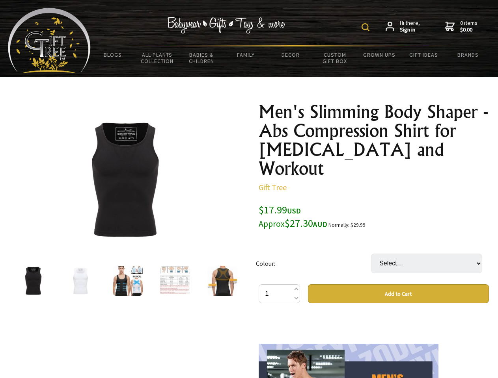 This screenshot has width=498, height=378. I want to click on a: Babies & Children, so click(201, 58).